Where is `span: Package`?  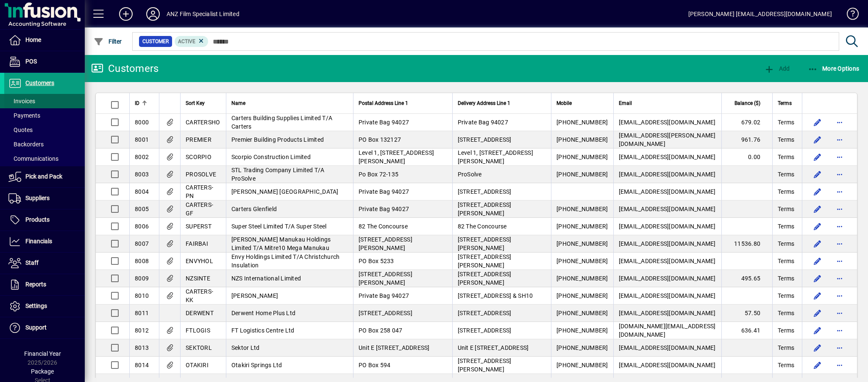 span: Package is located at coordinates (42, 372).